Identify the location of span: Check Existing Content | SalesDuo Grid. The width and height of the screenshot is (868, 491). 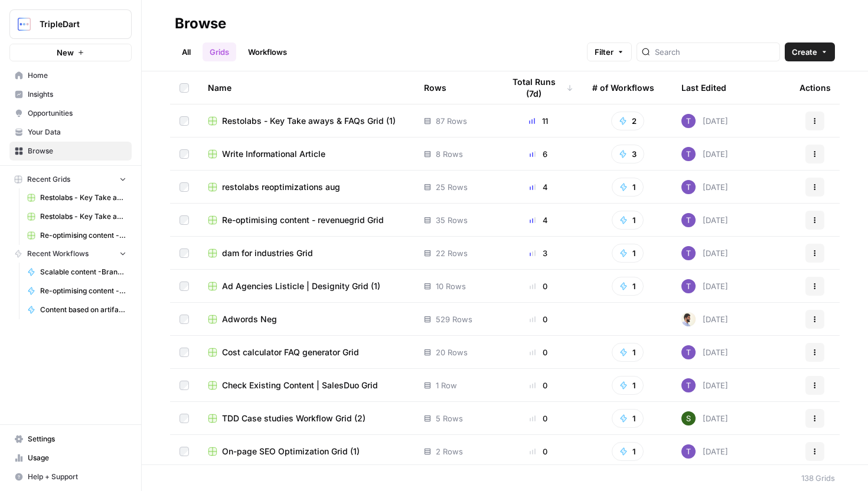
(300, 386).